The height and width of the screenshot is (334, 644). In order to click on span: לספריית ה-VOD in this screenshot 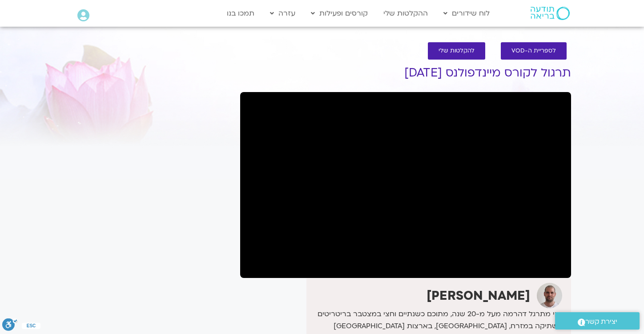, I will do `click(533, 51)`.